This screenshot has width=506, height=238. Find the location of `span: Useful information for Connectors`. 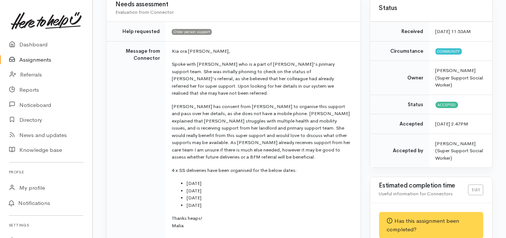

span: Useful information for Connectors is located at coordinates (415, 193).